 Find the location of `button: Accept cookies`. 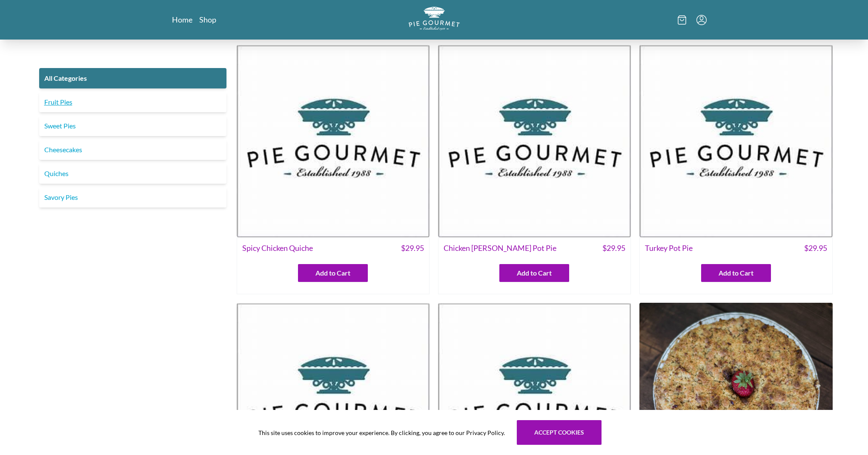

button: Accept cookies is located at coordinates (559, 432).